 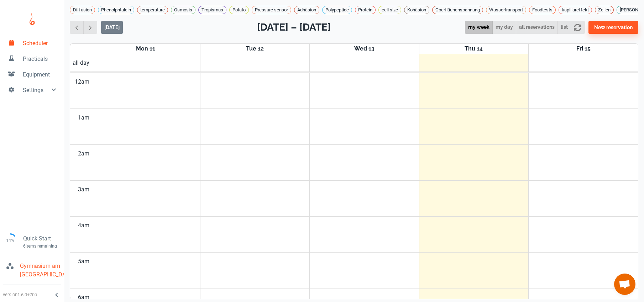 I want to click on div: Potato, so click(x=239, y=10).